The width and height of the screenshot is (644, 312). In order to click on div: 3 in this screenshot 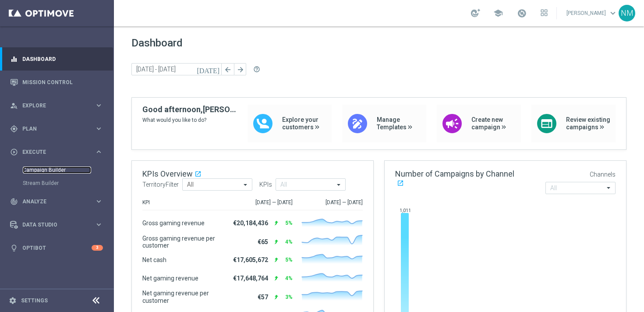, I will do `click(97, 247)`.